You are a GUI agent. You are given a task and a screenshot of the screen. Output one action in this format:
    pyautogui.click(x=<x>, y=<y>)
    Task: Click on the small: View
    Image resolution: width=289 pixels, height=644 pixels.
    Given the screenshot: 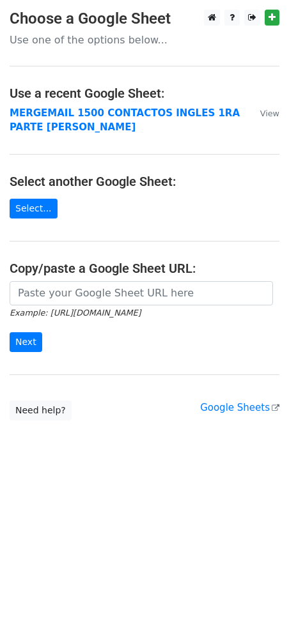 What is the action you would take?
    pyautogui.click(x=270, y=113)
    